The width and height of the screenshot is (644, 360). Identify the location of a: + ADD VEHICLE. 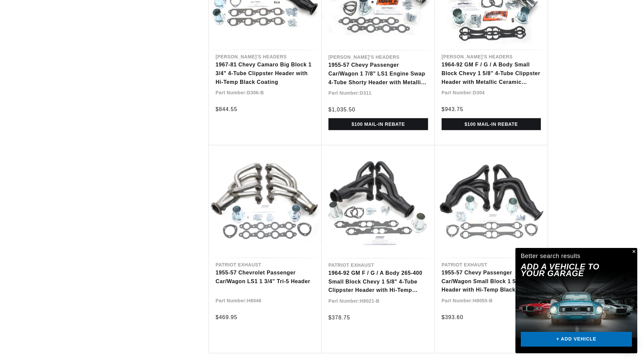
(576, 339).